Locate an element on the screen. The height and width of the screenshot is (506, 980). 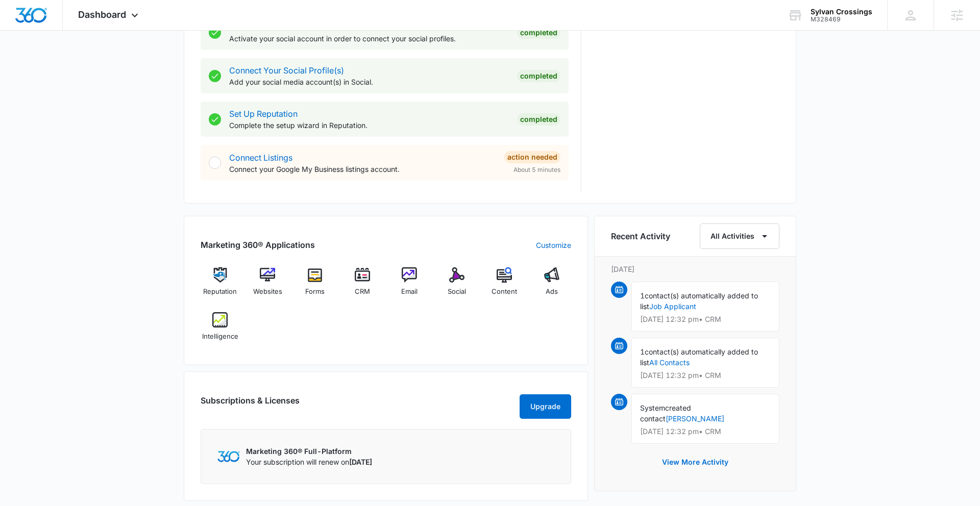
span: Ads is located at coordinates (552, 292).